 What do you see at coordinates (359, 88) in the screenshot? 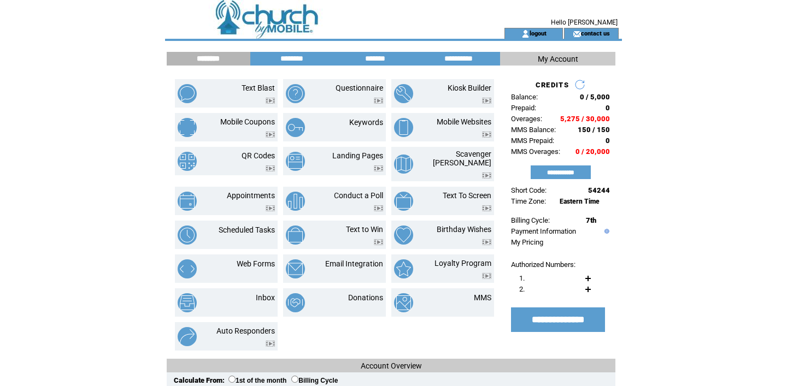
I see `a: Questionnaire` at bounding box center [359, 88].